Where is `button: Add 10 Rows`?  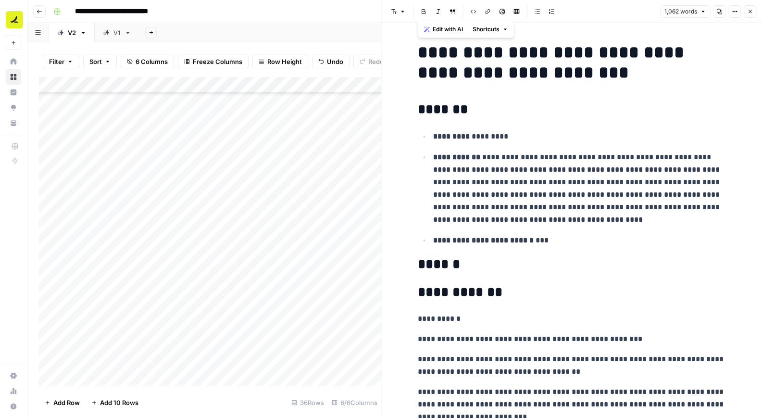 button: Add 10 Rows is located at coordinates (115, 403).